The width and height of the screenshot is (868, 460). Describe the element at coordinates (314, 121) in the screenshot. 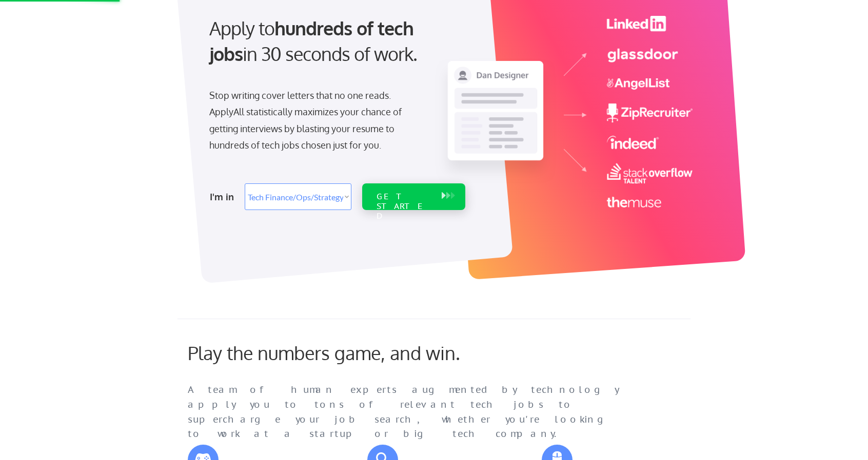

I see `div: Stop writing cover letters that no one reads. ApplyAll statistically maximizes your chance of get...` at that location.